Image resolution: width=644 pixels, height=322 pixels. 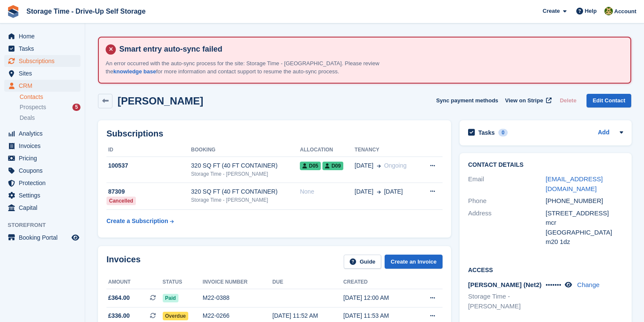 What do you see at coordinates (395, 165) in the screenshot?
I see `span: Ongoing` at bounding box center [395, 165].